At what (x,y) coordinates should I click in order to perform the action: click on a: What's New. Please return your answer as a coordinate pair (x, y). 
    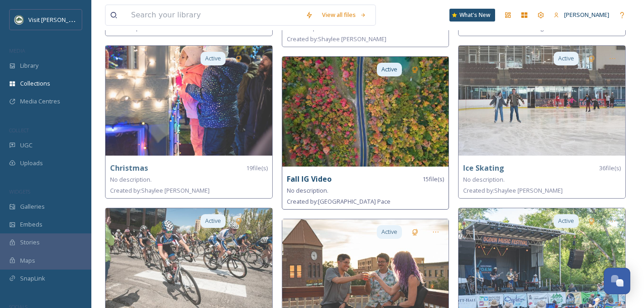
    Looking at the image, I should click on (473, 15).